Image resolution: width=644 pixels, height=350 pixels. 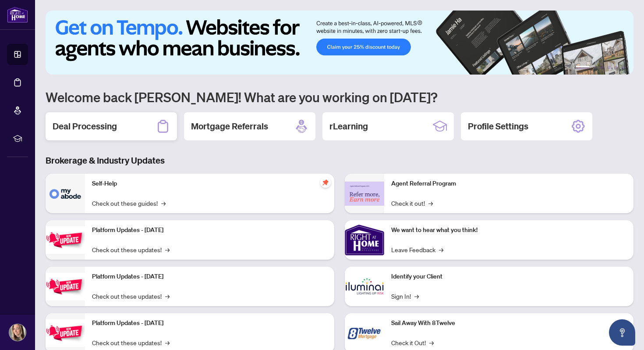 I want to click on button: 6, so click(x=623, y=67).